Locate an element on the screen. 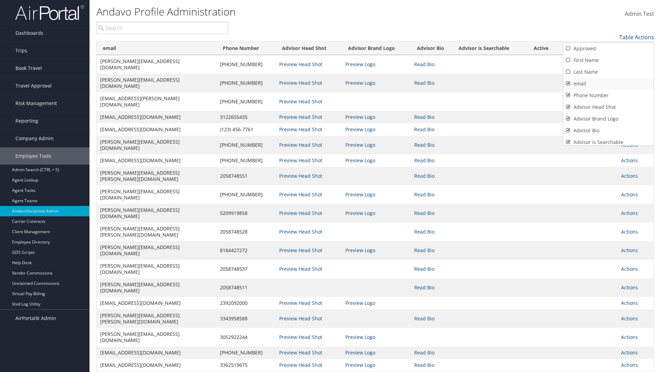  a: Phone Number is located at coordinates (609, 95).